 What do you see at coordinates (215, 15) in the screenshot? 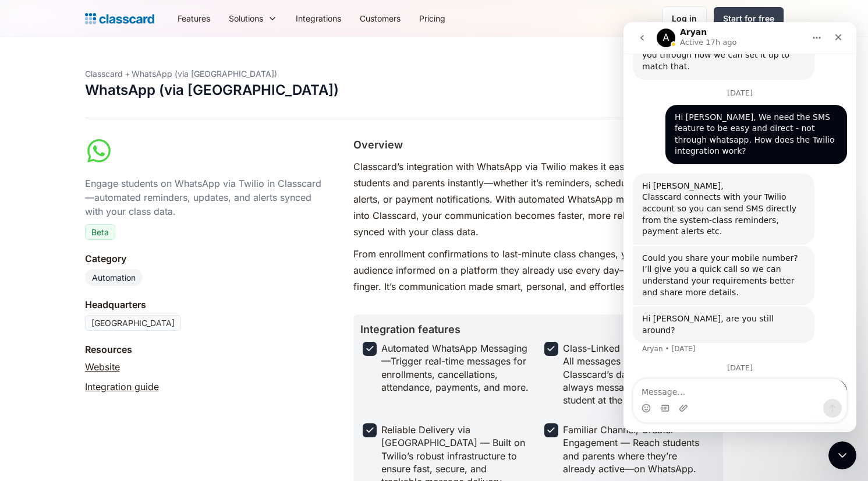
I see `div: Close` at bounding box center [215, 15].